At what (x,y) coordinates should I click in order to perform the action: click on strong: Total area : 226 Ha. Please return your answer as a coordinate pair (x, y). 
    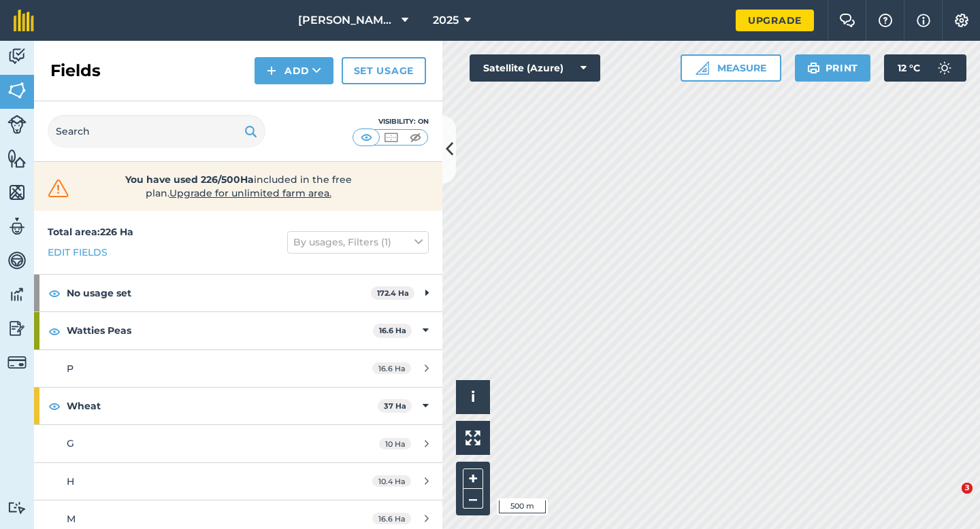
    Looking at the image, I should click on (90, 232).